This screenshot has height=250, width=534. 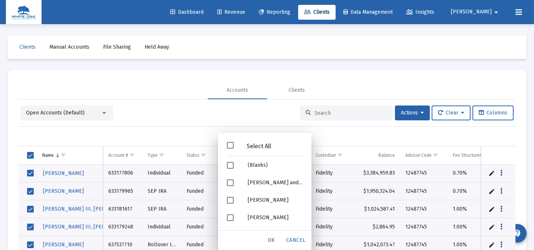 I want to click on a: Insights, so click(x=420, y=12).